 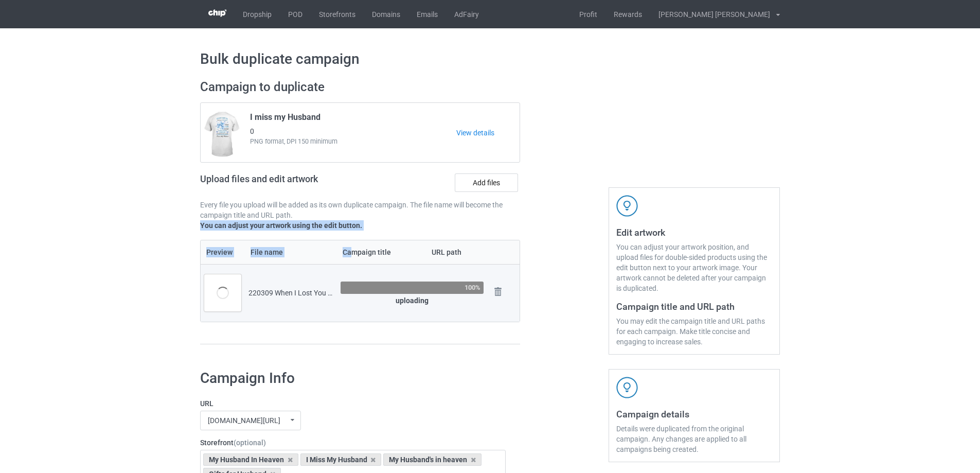 What do you see at coordinates (249, 443) in the screenshot?
I see `span: (optional)` at bounding box center [249, 443].